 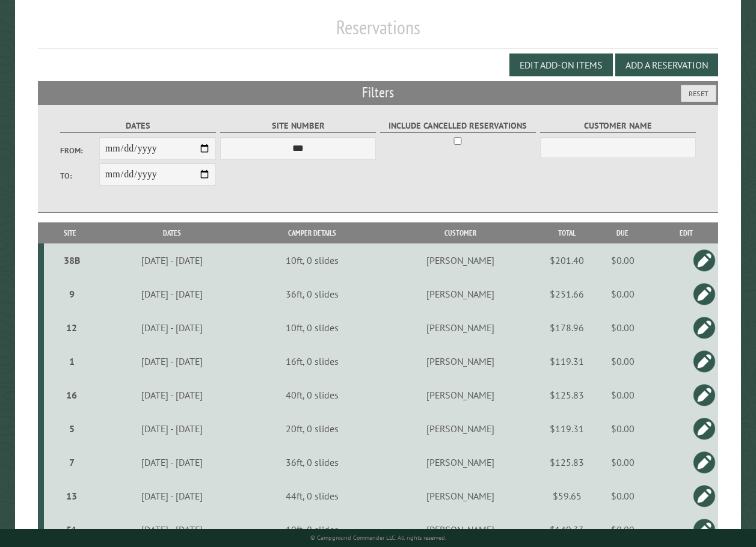 I want to click on th: Edit, so click(x=685, y=232).